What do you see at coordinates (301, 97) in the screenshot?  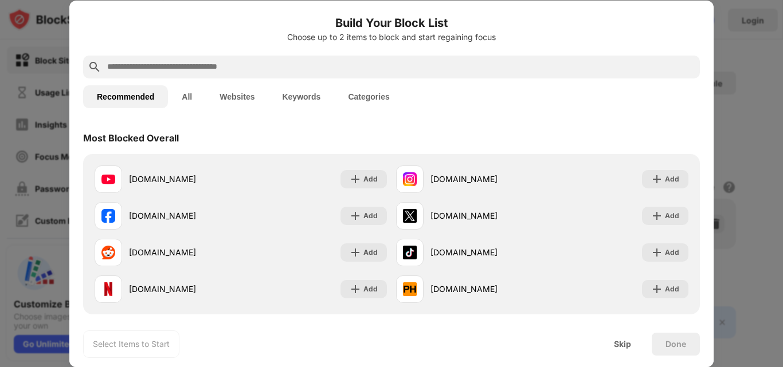 I see `button: Keywords` at bounding box center [301, 97].